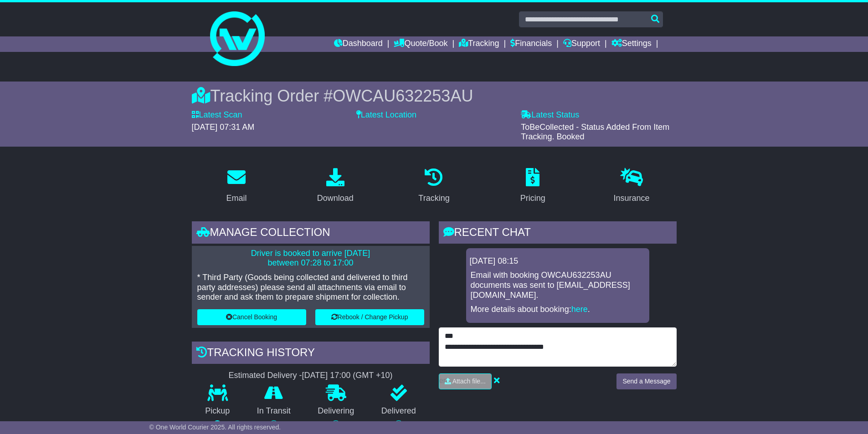 This screenshot has height=434, width=868. What do you see at coordinates (580, 309) in the screenshot?
I see `a: here` at bounding box center [580, 309].